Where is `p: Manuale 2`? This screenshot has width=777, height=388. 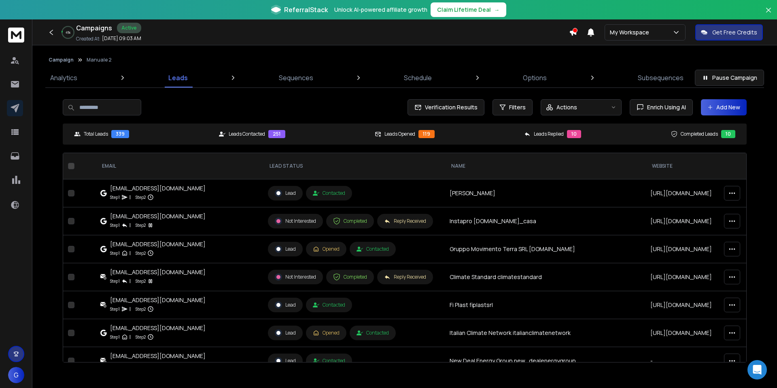
p: Manuale 2 is located at coordinates (99, 60).